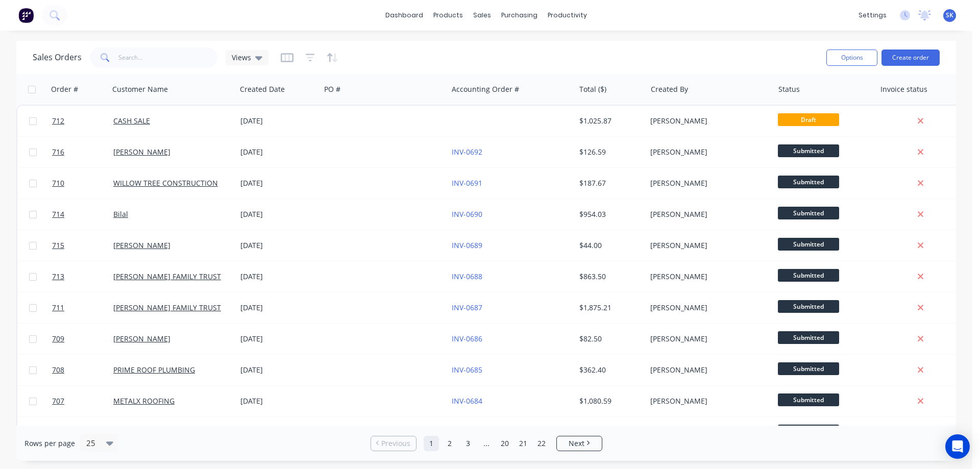 Image resolution: width=980 pixels, height=469 pixels. What do you see at coordinates (609, 121) in the screenshot?
I see `div: $1,025.87` at bounding box center [609, 121].